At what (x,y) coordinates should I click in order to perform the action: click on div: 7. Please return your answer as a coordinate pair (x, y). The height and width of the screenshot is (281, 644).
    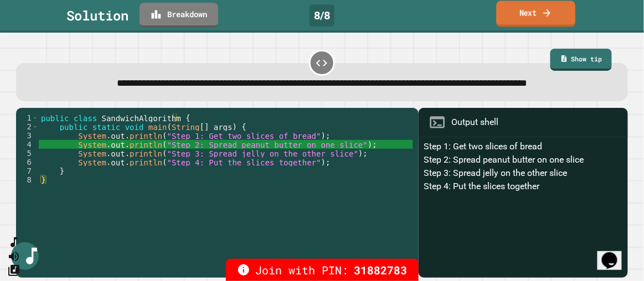
    Looking at the image, I should click on (27, 171).